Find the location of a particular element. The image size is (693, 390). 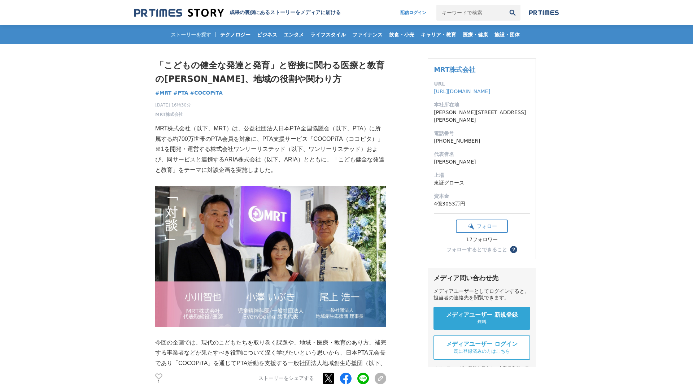

a: キャリア・教育 is located at coordinates (438, 35).